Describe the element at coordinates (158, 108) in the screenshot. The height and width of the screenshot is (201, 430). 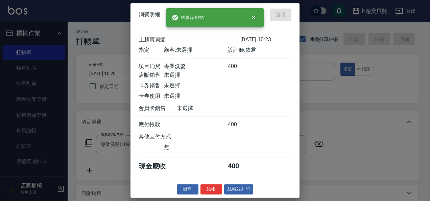
I see `div: 會員卡銷售` at that location.